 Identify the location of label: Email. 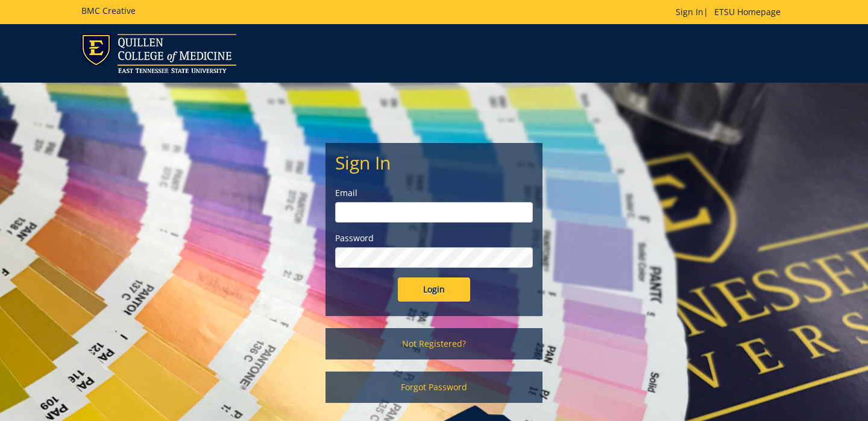
(434, 193).